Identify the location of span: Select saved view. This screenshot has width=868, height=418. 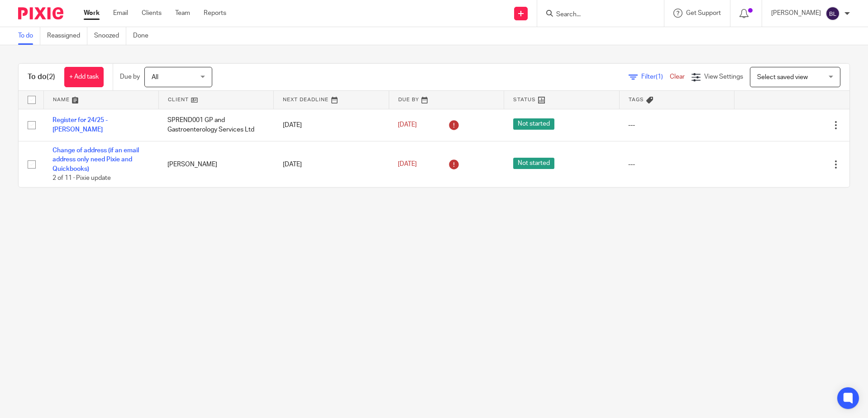
(783, 77).